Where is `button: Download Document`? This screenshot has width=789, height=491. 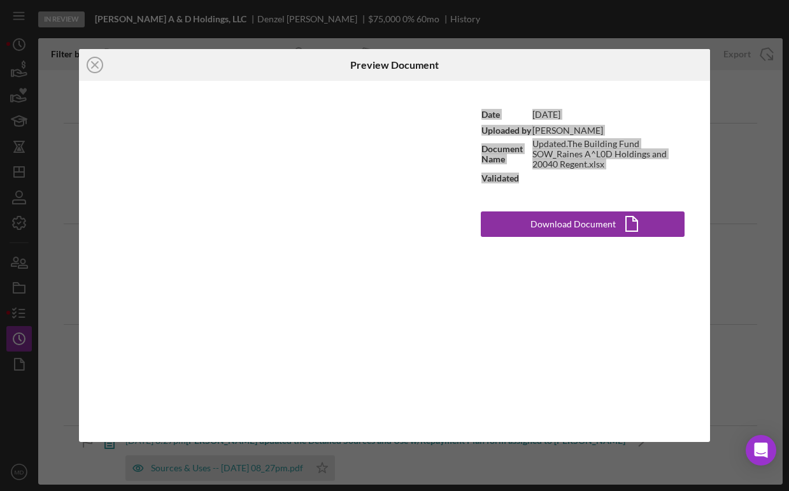
button: Download Document is located at coordinates (583, 224).